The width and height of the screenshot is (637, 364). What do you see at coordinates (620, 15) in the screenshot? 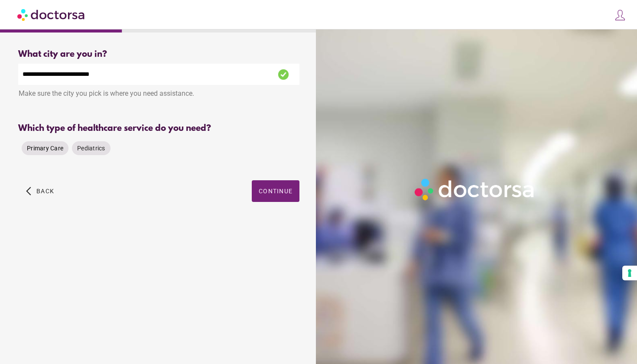
I see `img: icons8-customer-100.png` at bounding box center [620, 15].